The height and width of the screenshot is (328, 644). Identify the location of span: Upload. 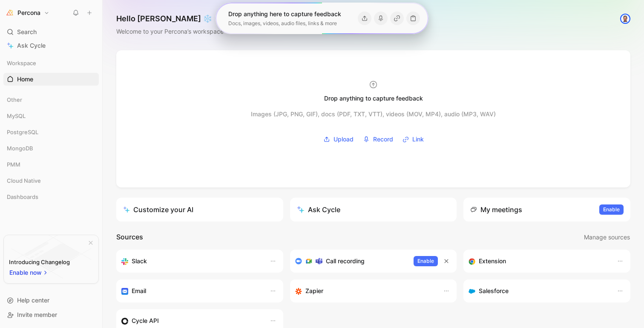
(343, 139).